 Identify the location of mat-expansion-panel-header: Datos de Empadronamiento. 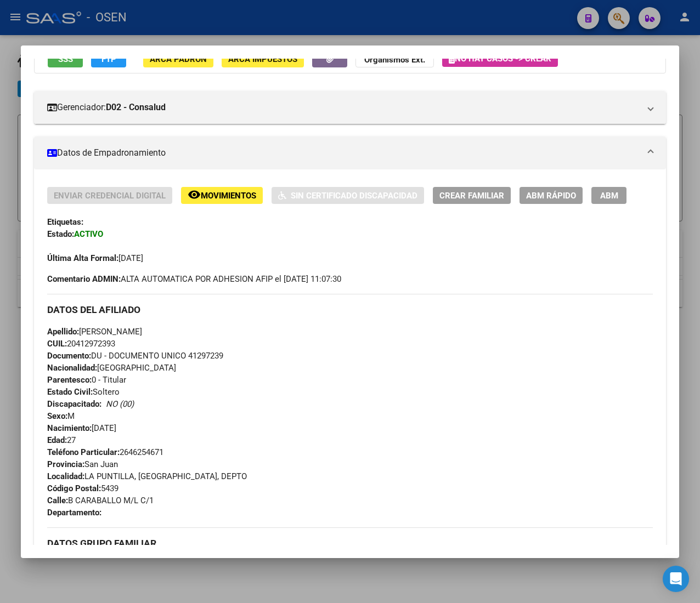
(350, 153).